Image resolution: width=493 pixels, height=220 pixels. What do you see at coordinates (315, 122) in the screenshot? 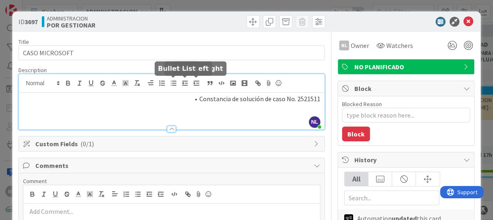
I see `span: NL` at bounding box center [315, 122].